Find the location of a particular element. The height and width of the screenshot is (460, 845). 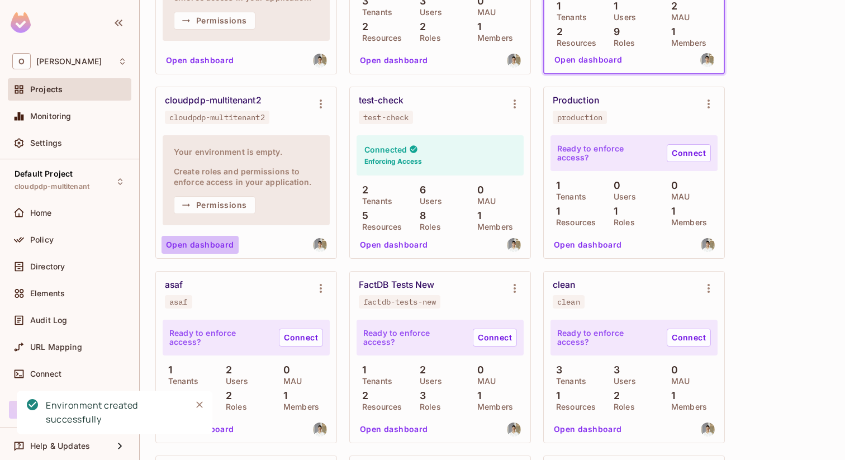

span: Connect is located at coordinates (46, 374).